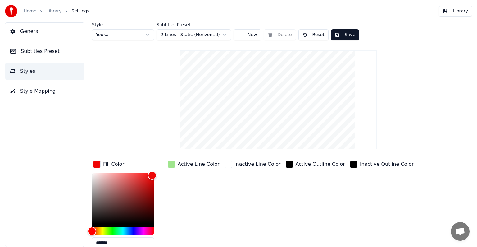 The height and width of the screenshot is (247, 477). Describe the element at coordinates (28, 71) in the screenshot. I see `span: Styles` at that location.